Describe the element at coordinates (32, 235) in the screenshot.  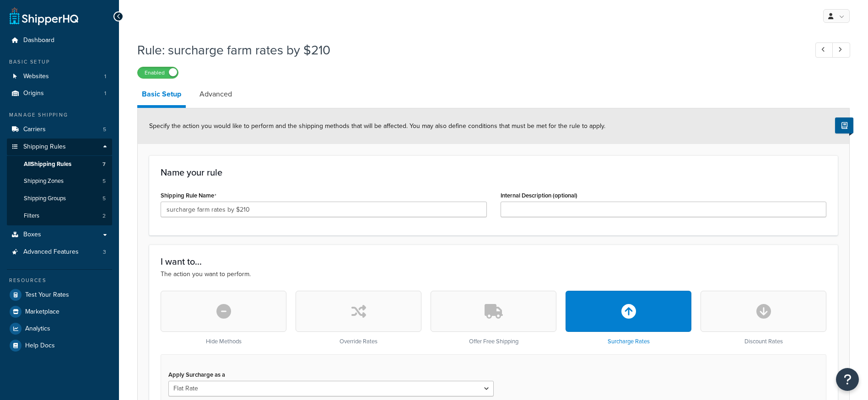
I see `span: Boxes` at that location.